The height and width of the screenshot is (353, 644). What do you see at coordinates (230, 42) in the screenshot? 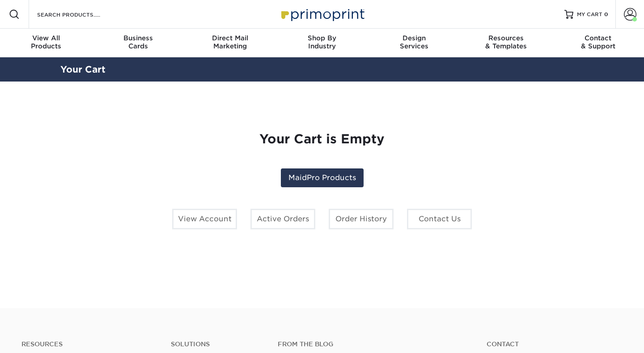
I see `div: Marketing` at bounding box center [230, 42].